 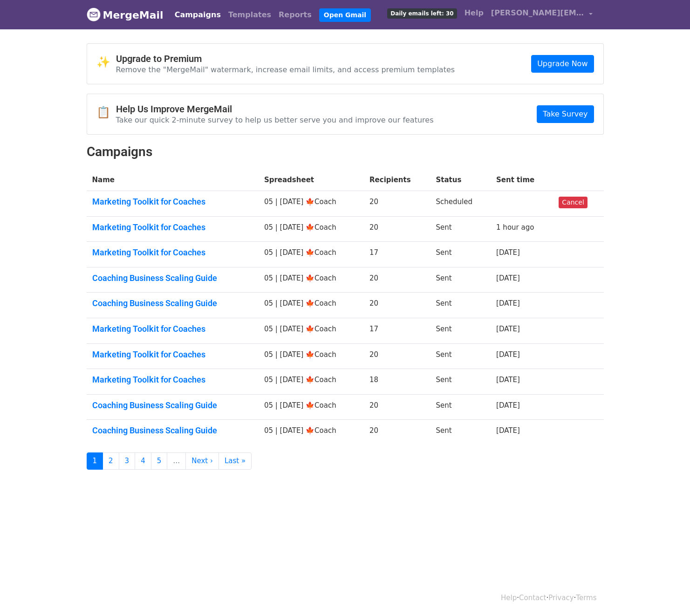 What do you see at coordinates (522, 180) in the screenshot?
I see `th: Sent time` at bounding box center [522, 180].